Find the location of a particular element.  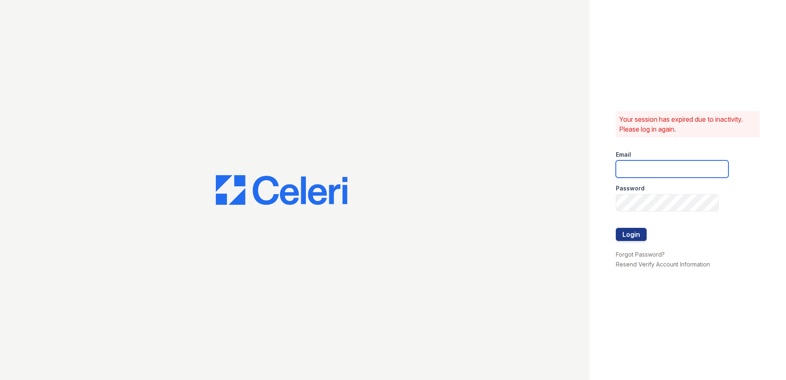

img: CE_Logo_Blue-a8612792a0a2168367f1c8372b55b34899dd931a85d93a1a3d3e32e68fde9ad4.png is located at coordinates (282, 190).